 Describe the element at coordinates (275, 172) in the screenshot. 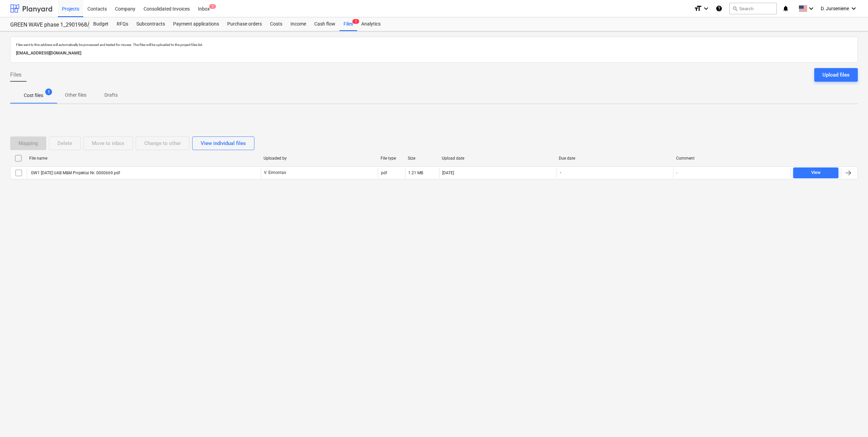

I see `p: V. Eimontas` at that location.